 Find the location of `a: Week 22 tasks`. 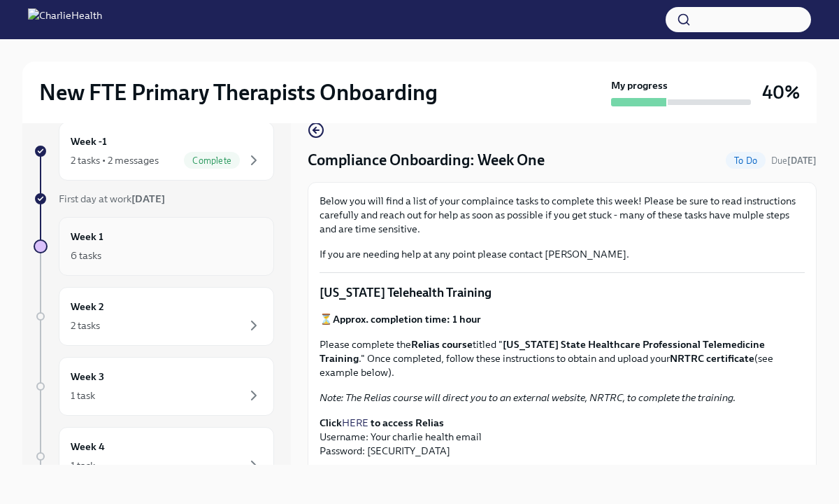

a: Week 22 tasks is located at coordinates (154, 316).